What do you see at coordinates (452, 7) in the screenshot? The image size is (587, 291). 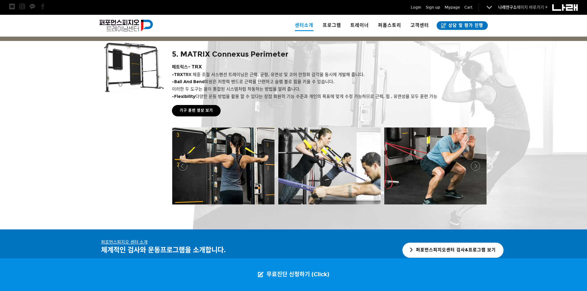 I see `a: Mypage` at bounding box center [452, 7].